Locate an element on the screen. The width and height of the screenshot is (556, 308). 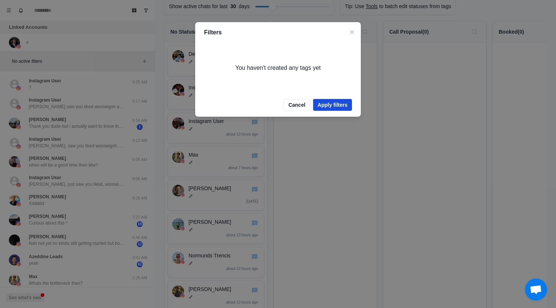
div: Open chat is located at coordinates (536, 290).